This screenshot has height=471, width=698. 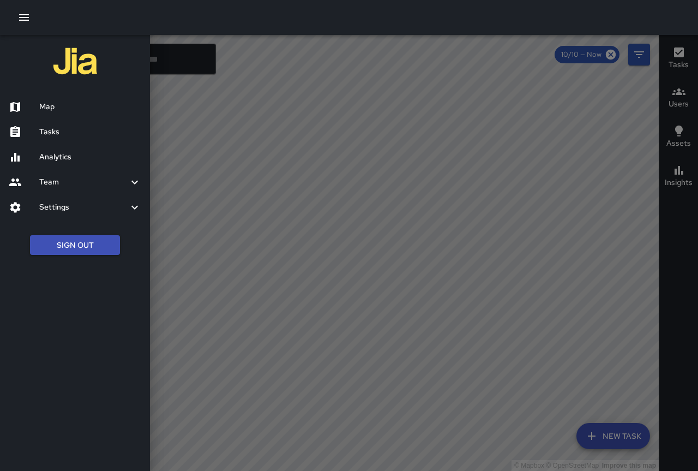 What do you see at coordinates (75, 245) in the screenshot?
I see `button: Sign Out` at bounding box center [75, 245].